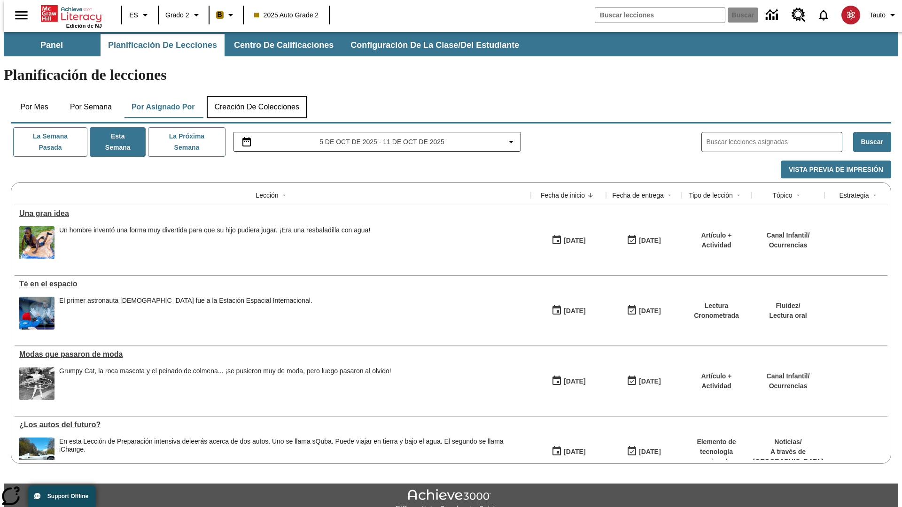 Image resolution: width=902 pixels, height=507 pixels. Describe the element at coordinates (434, 45) in the screenshot. I see `span: Configuración de la clase/del estudiante` at that location.